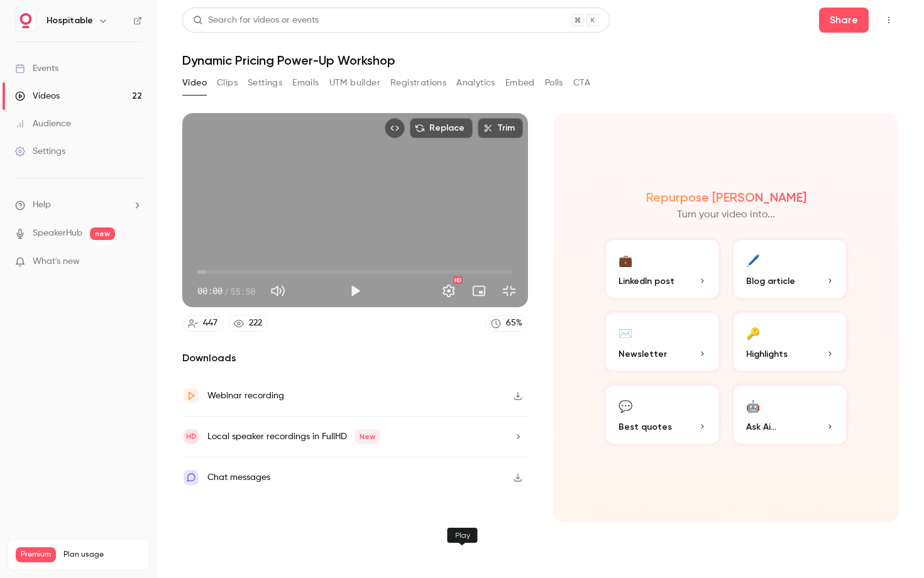 This screenshot has height=578, width=924. Describe the element at coordinates (646, 281) in the screenshot. I see `span: LinkedIn post` at that location.